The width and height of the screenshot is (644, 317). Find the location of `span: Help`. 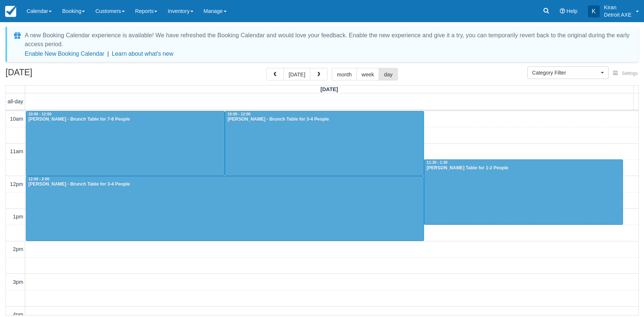

span: Help is located at coordinates (572, 11).